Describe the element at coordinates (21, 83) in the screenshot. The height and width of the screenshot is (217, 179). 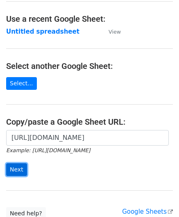
I see `a: Select...` at that location.